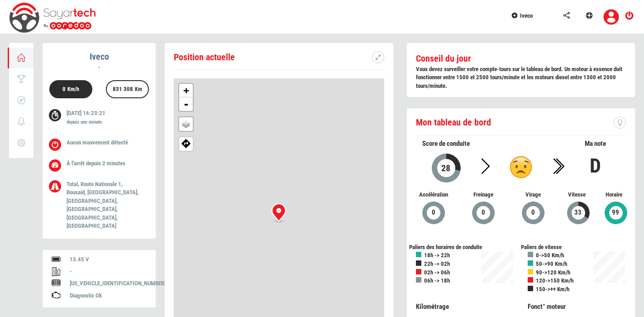  I want to click on span: 28, so click(446, 168).